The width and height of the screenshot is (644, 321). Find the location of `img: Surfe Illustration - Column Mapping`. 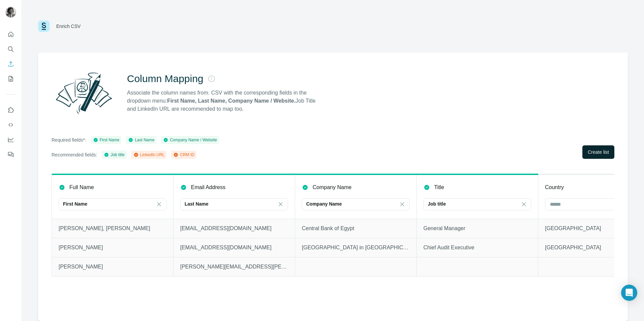

img: Surfe Illustration - Column Mapping is located at coordinates (84, 93).